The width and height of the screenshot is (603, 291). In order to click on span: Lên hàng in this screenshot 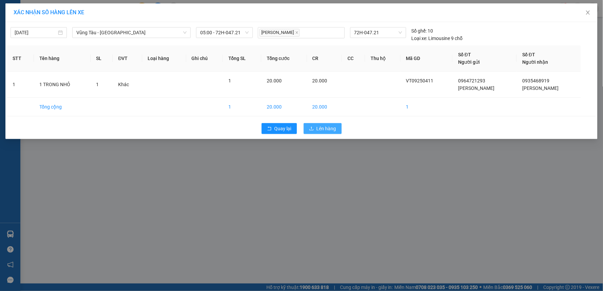, I will do `click(326, 129)`.